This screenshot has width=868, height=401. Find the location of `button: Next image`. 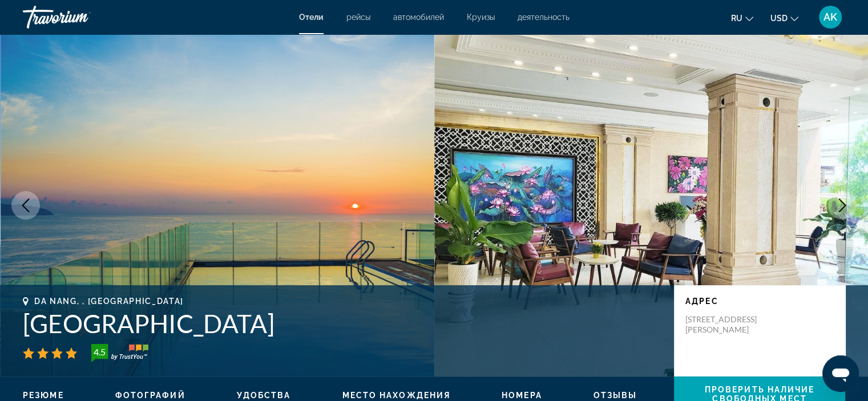

button: Next image is located at coordinates (843, 205).